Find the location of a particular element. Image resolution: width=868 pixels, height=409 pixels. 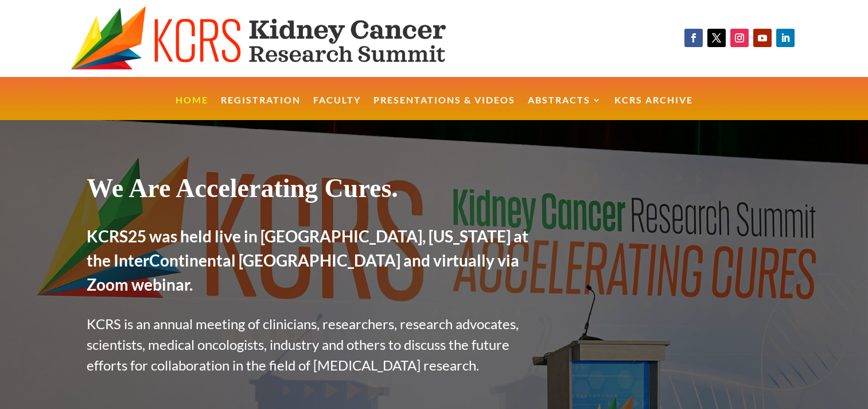

img: KCRS generic logo wide is located at coordinates (282, 39).